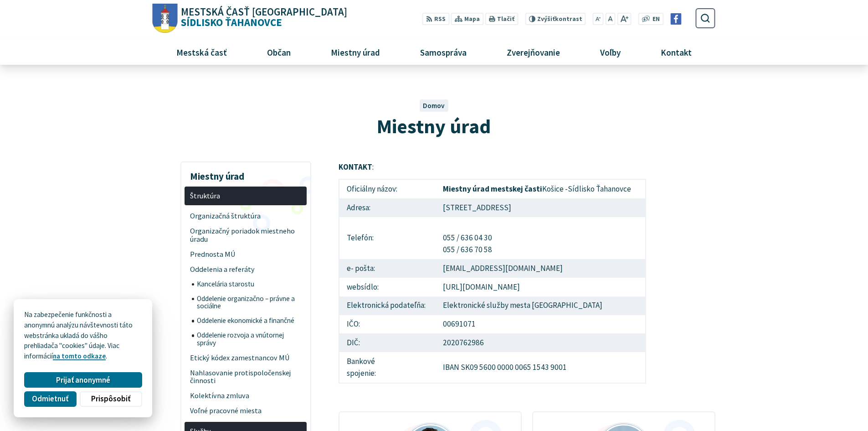 The image size is (868, 431). Describe the element at coordinates (249, 302) in the screenshot. I see `a: Oddelenie organizačno – právne a sociálne` at that location.